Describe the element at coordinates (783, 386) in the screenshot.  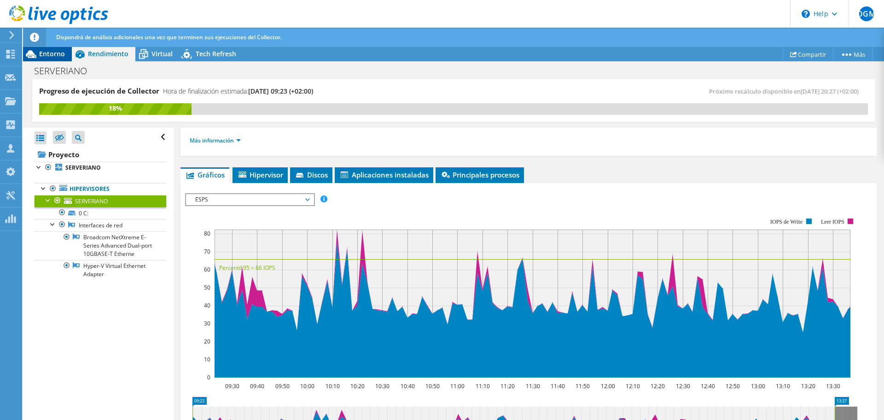
I see `text: 13:10` at that location.